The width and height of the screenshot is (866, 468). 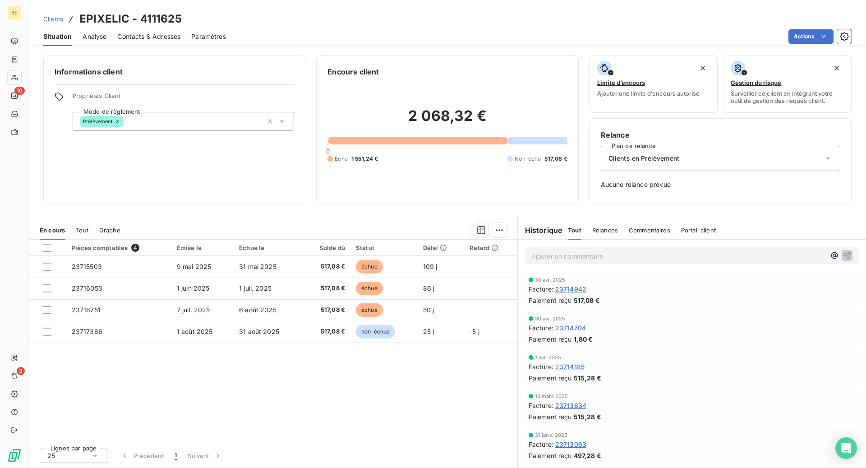 What do you see at coordinates (569, 366) in the screenshot?
I see `span: 23714185` at bounding box center [569, 366].